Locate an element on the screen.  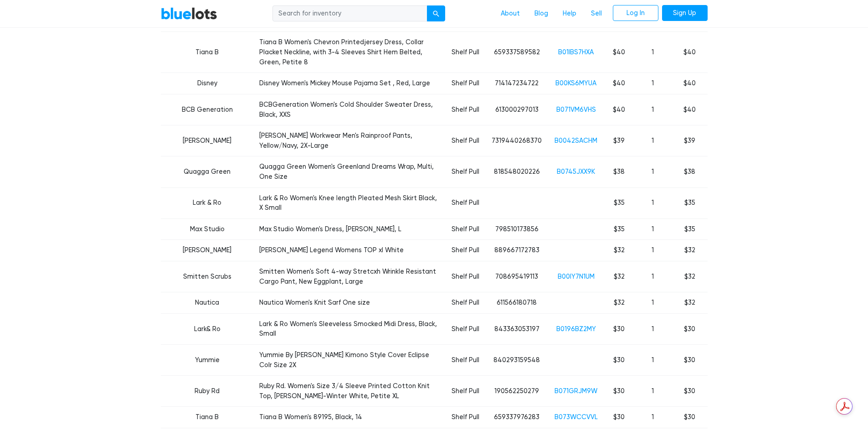
td: Tiana B Women's Chevron Printedjersey Dress, Collar Placket Neckline, with 3-4 Sleeves Shirt Hem ... is located at coordinates (349, 52).